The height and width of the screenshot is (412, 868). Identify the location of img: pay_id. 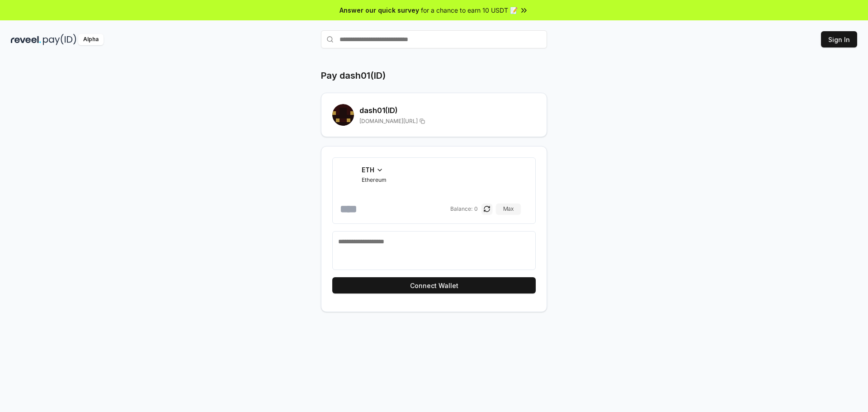
(60, 40).